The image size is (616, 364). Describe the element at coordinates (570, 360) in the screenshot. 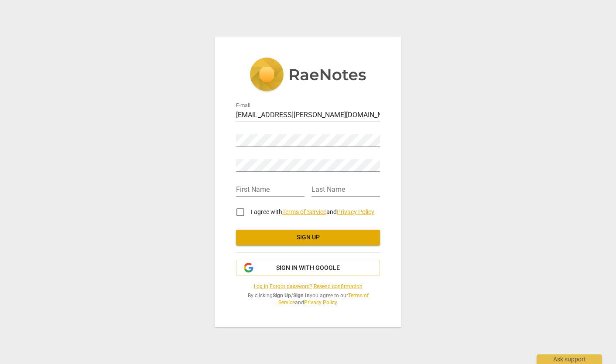

I see `div: Ask support` at that location.